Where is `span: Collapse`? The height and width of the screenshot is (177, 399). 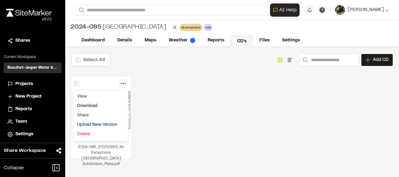
span: Collapse is located at coordinates (14, 168).